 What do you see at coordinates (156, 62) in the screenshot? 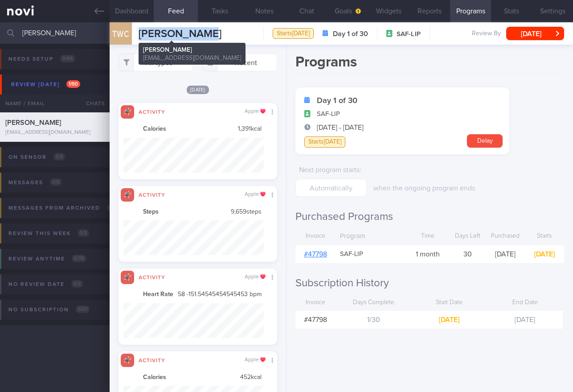
I see `button: All types` at bounding box center [156, 62].